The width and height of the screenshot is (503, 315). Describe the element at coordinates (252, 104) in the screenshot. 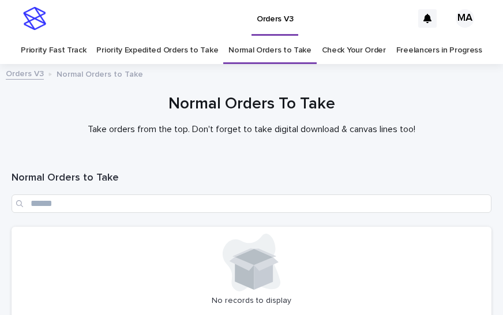

I see `h1: Normal Orders To Take` at that location.